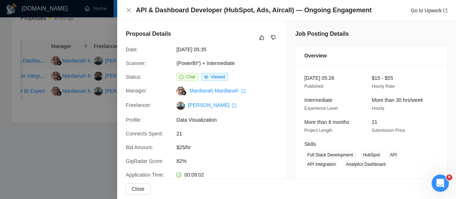 The image size is (456, 199). What do you see at coordinates (217, 90) in the screenshot?
I see `a: Mardianah Mardianah export` at bounding box center [217, 90].